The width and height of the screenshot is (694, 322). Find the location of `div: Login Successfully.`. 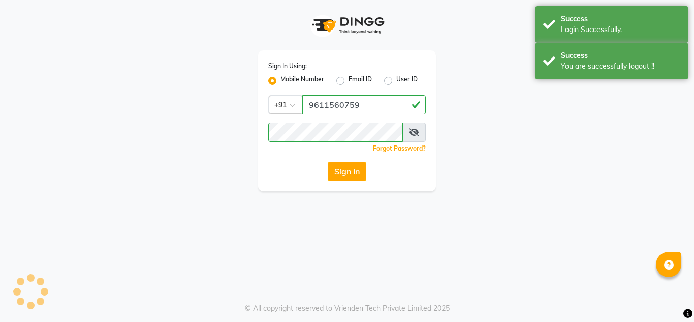

div: Login Successfully. is located at coordinates (620, 29).